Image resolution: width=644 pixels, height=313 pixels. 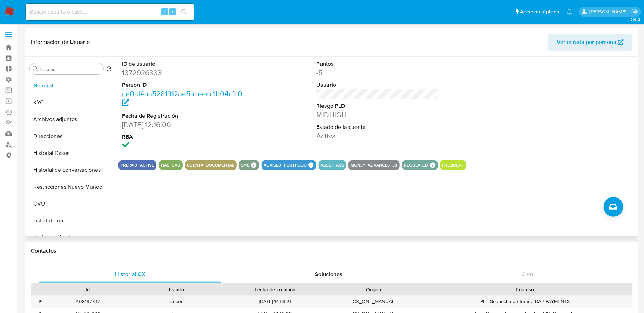 I want to click on span: Accesos rápidos, so click(x=540, y=12).